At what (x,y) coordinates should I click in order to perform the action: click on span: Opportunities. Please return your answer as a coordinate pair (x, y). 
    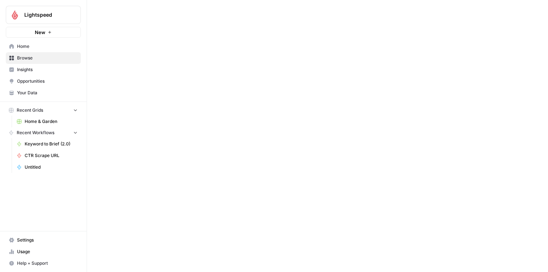
    Looking at the image, I should click on (47, 81).